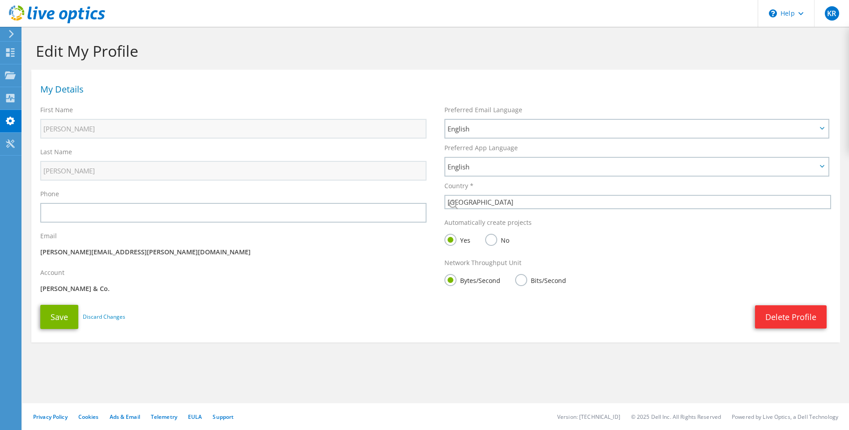 The height and width of the screenshot is (430, 849). I want to click on a: Ads & Email, so click(125, 417).